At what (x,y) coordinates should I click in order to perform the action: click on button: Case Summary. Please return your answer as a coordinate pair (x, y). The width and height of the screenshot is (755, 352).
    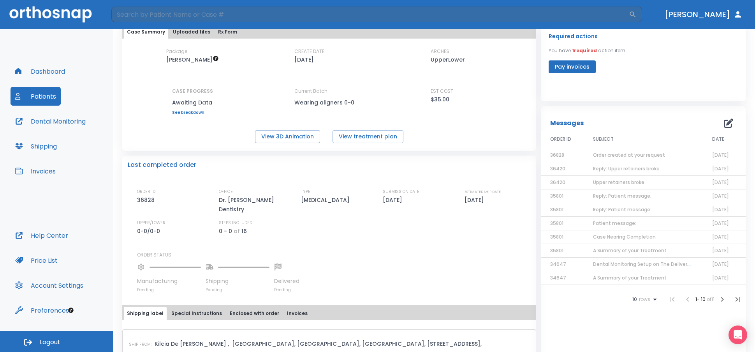
    Looking at the image, I should click on (146, 32).